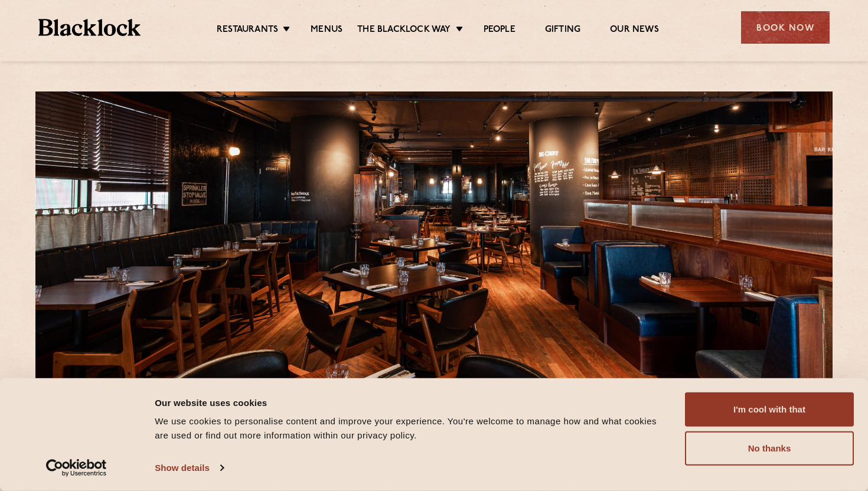 The width and height of the screenshot is (868, 491). What do you see at coordinates (500, 31) in the screenshot?
I see `a: People` at bounding box center [500, 31].